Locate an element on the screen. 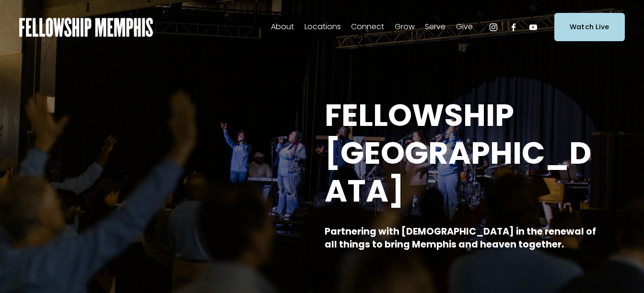  a: YouTube is located at coordinates (533, 28).